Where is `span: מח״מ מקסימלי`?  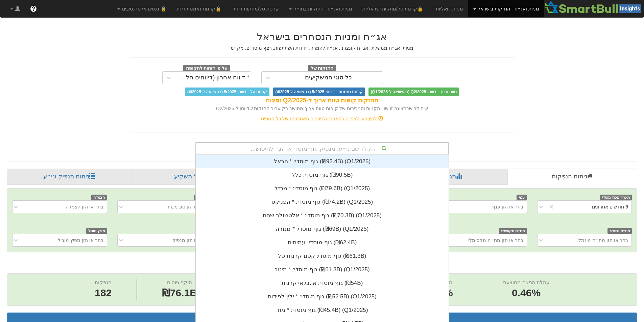 span: מח״מ מקסימלי is located at coordinates (513, 231).